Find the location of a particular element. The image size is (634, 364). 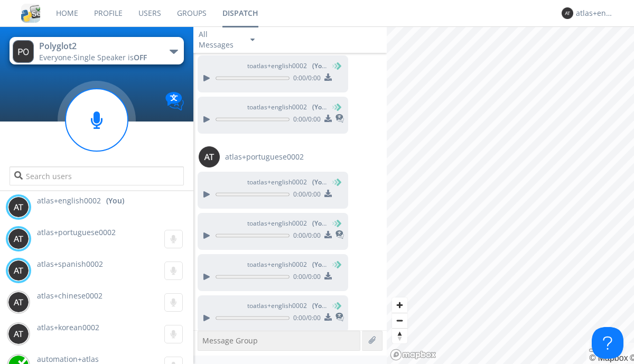

span: Zoom in is located at coordinates (399, 305).